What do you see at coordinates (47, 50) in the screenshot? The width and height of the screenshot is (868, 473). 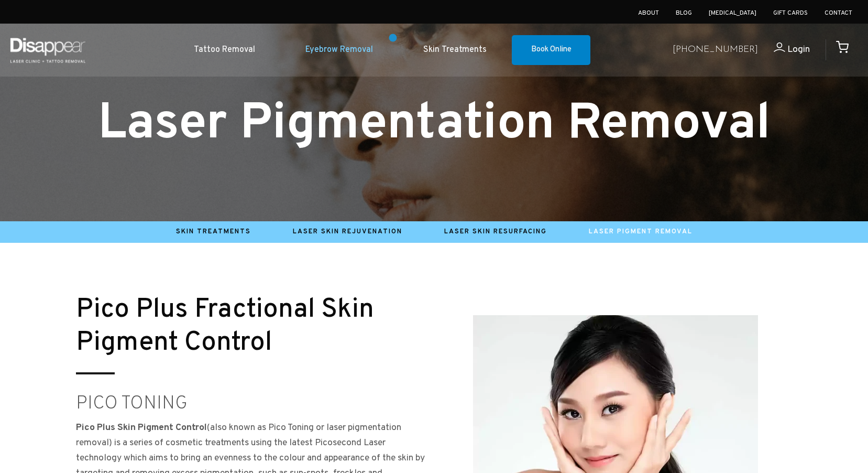 I see `img: Disappear - Laser Clinic and Tattoo Removal Services in Sydney, Australia` at bounding box center [47, 50].